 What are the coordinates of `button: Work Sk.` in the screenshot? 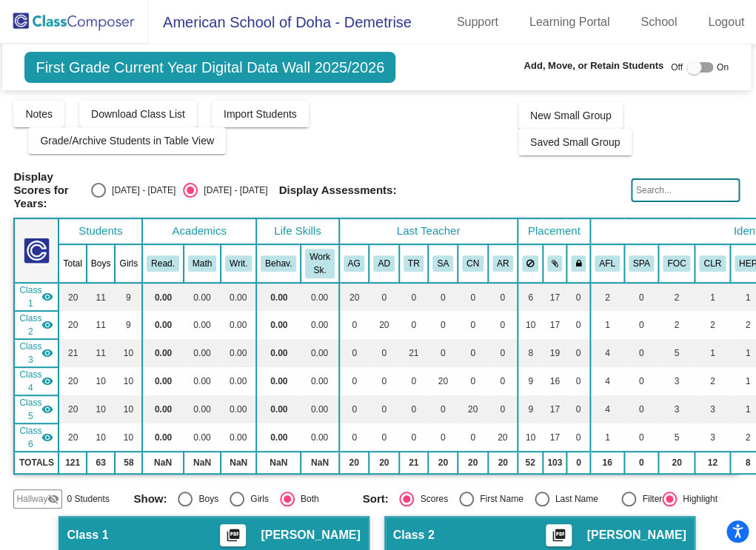 It's located at (319, 263).